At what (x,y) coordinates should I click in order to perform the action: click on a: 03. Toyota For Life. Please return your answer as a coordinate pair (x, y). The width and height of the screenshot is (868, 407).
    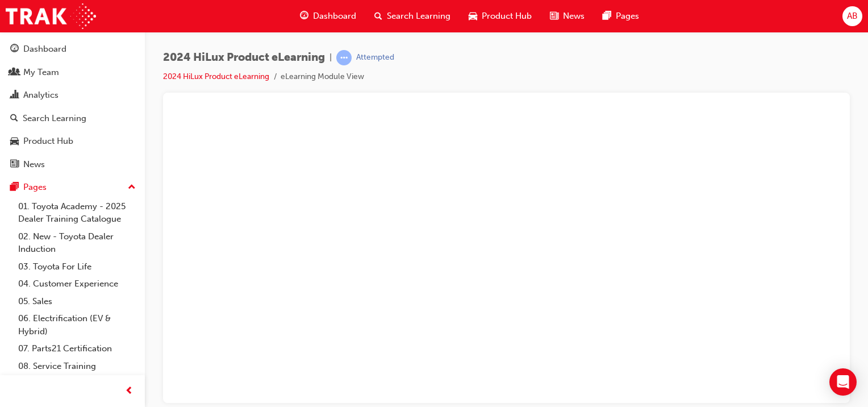
    Looking at the image, I should click on (77, 266).